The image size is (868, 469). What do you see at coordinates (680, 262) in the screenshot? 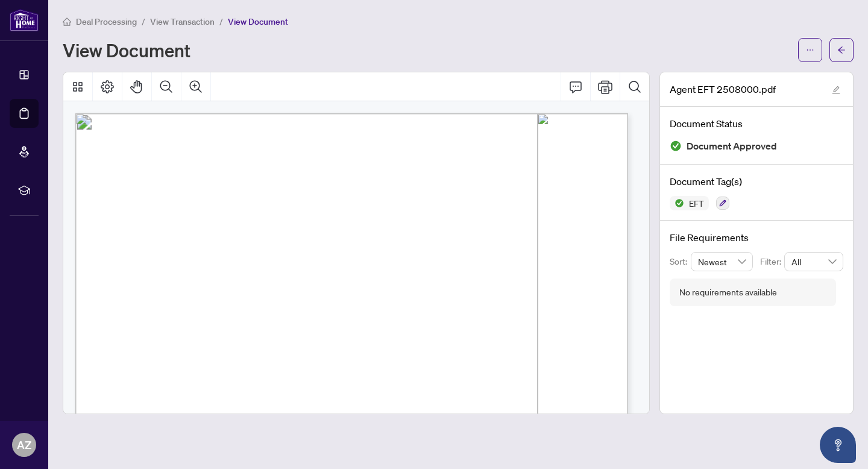
I see `p: Sort:` at bounding box center [680, 262].